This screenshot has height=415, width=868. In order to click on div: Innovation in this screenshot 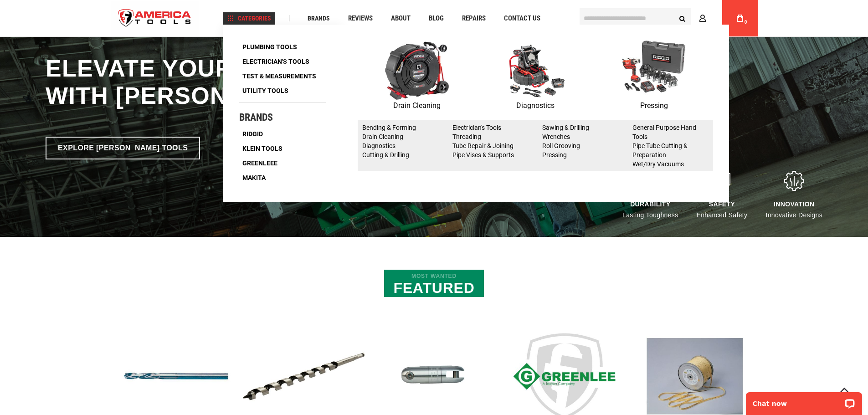, I will do `click(794, 204)`.